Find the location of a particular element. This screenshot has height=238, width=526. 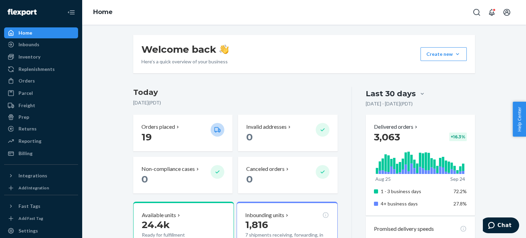

a: Add Fast Tag is located at coordinates (41, 218).